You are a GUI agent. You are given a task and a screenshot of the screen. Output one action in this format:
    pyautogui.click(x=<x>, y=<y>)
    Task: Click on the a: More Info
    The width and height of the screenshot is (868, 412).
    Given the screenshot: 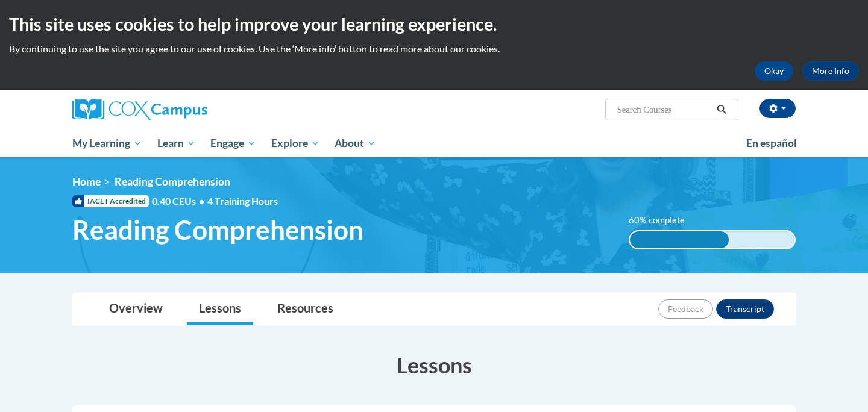 What is the action you would take?
    pyautogui.click(x=830, y=71)
    